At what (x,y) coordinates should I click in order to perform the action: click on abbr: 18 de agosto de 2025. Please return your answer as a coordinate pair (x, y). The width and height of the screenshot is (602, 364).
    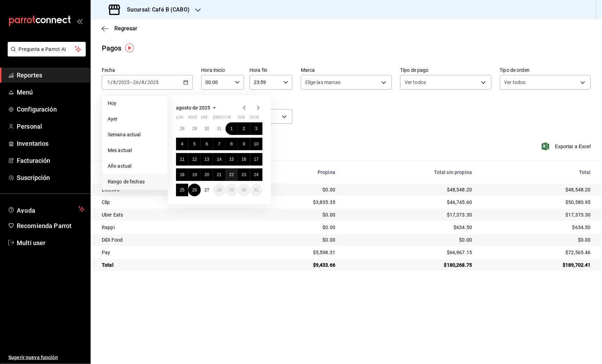
    Looking at the image, I should click on (182, 174).